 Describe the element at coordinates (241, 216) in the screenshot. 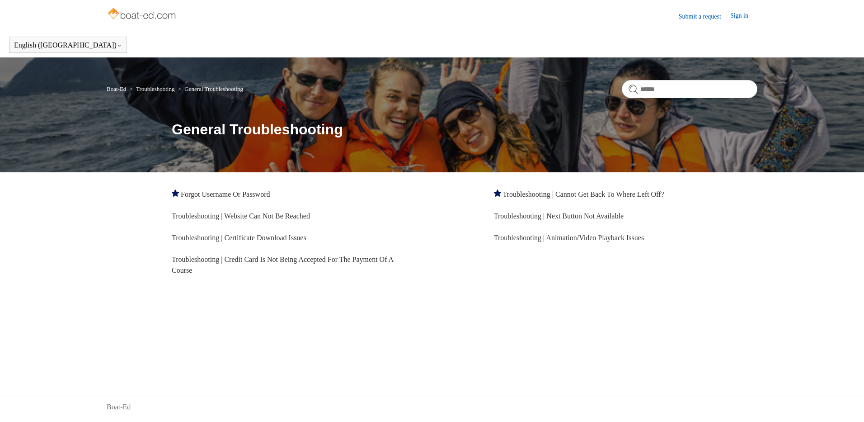

I see `a: Troubleshooting | Website Can Not Be Reached` at that location.